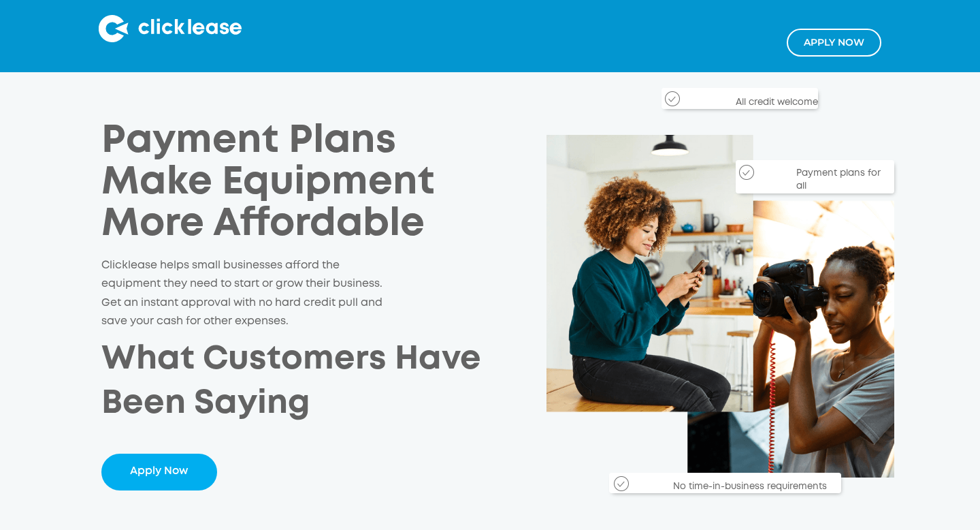 This screenshot has width=980, height=530. What do you see at coordinates (170, 28) in the screenshot?
I see `img: Clicklease logo` at bounding box center [170, 28].